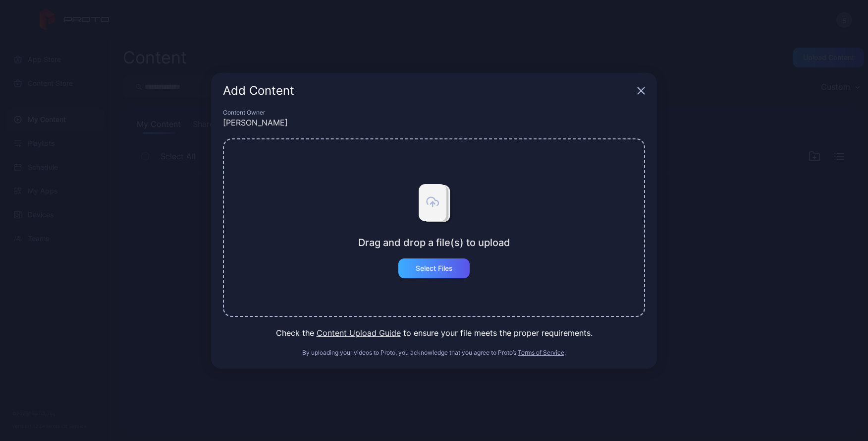  I want to click on div: Content Owner, so click(434, 113).